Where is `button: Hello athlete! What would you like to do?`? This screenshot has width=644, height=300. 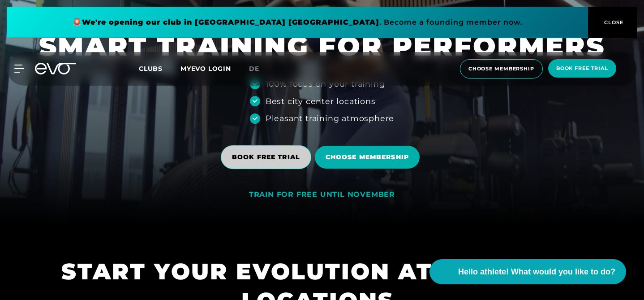 button: Hello athlete! What would you like to do? is located at coordinates (527, 272).